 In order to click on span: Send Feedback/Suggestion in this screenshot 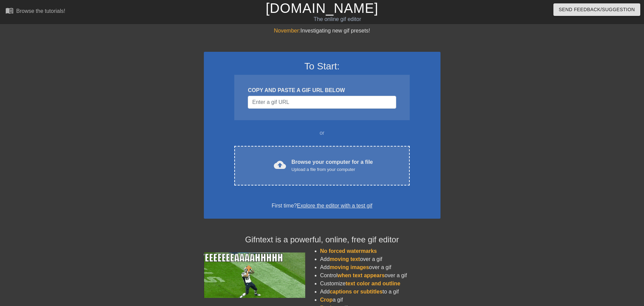, I will do `click(597, 9)`.